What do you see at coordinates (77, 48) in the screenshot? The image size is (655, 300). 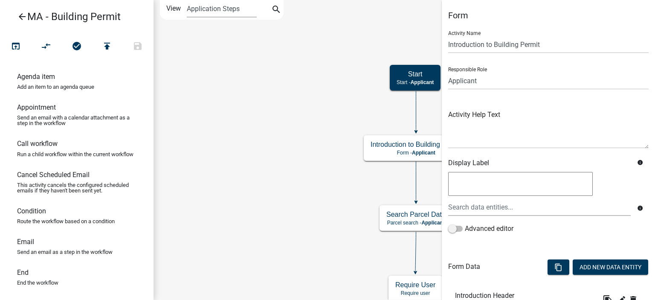 I see `div: Workflow actions` at bounding box center [77, 48].